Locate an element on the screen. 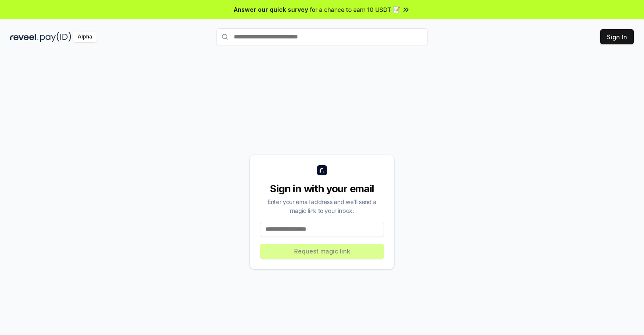 The image size is (644, 335). span: for a chance to earn 10 USDT 📝 is located at coordinates (355, 10).